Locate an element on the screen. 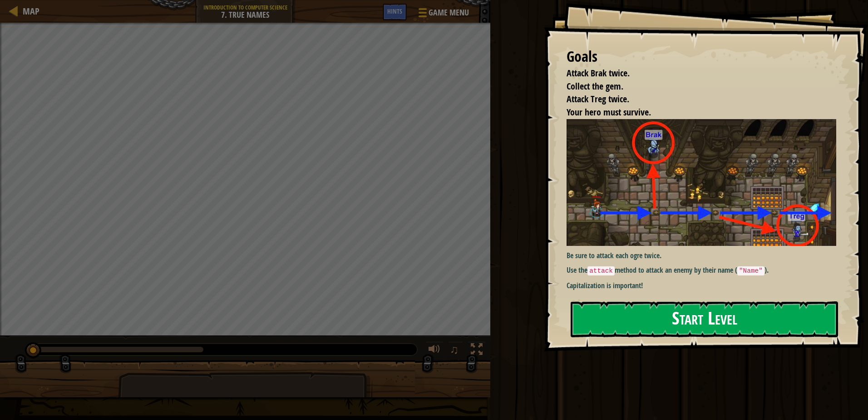  li: Attack Brak twice. is located at coordinates (695, 73).